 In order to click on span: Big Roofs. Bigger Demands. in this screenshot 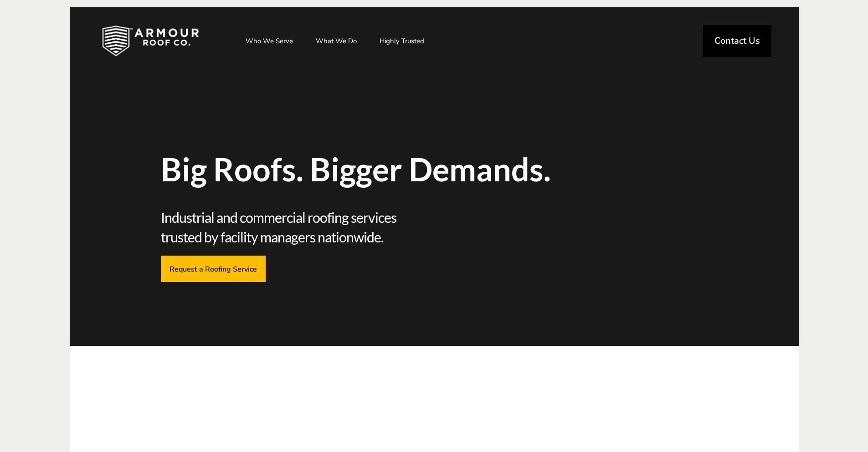, I will do `click(364, 169)`.